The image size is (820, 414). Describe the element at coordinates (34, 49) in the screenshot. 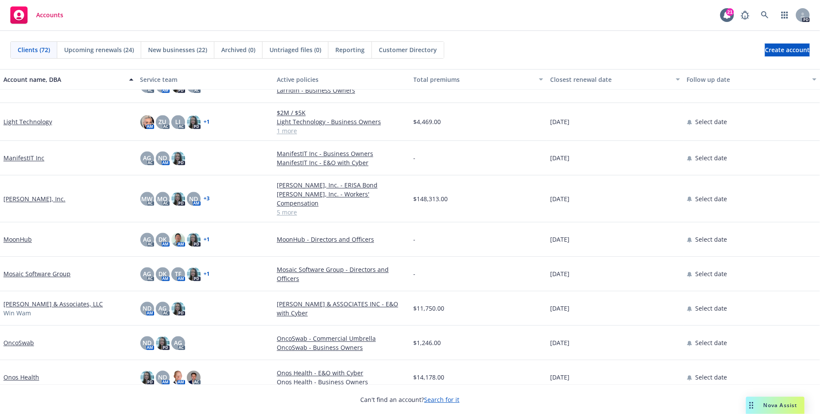

I see `span: Clients (72)` at that location.